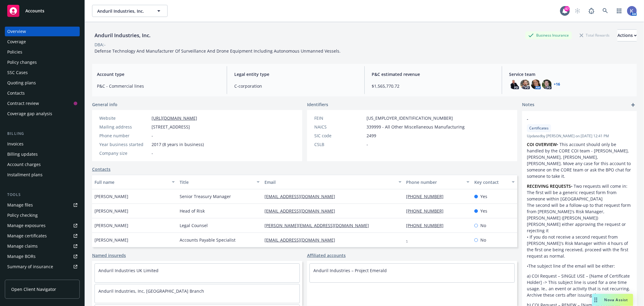 Image resolution: width=644 pixels, height=306 pixels. Describe the element at coordinates (438, 182) in the screenshot. I see `button: Phone number` at that location.